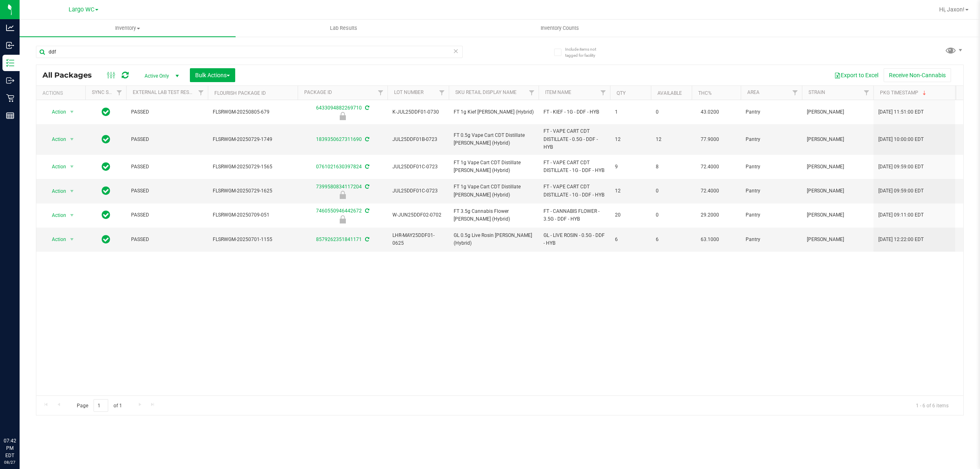 Image resolution: width=980 pixels, height=469 pixels. Describe the element at coordinates (710, 215) in the screenshot. I see `span: 29.2000` at that location.